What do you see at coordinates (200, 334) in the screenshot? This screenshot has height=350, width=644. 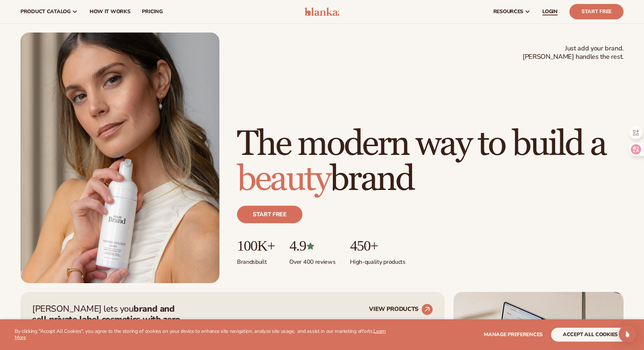 I see `p: By clicking "Accept All Cookies", you agree to the storing of cookies on your device to enhance s...` at bounding box center [200, 334].